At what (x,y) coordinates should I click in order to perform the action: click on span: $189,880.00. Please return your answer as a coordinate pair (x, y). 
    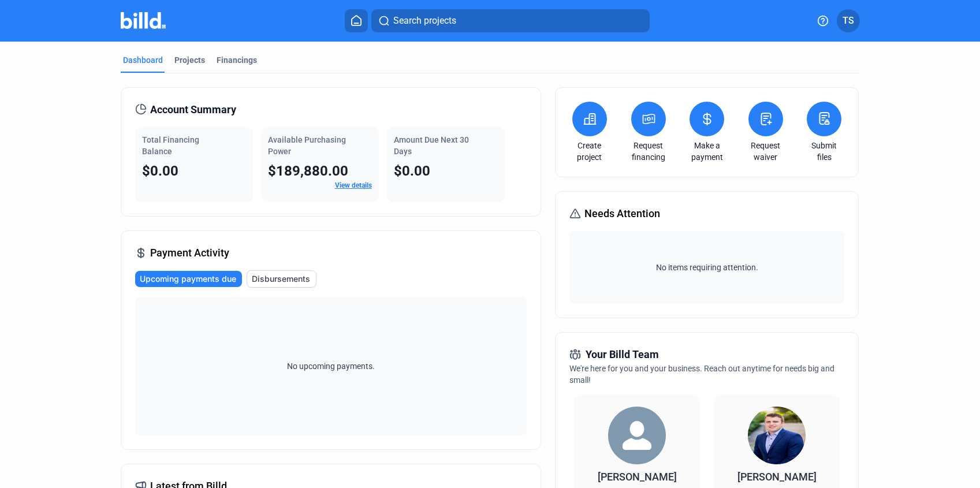
    Looking at the image, I should click on (308, 171).